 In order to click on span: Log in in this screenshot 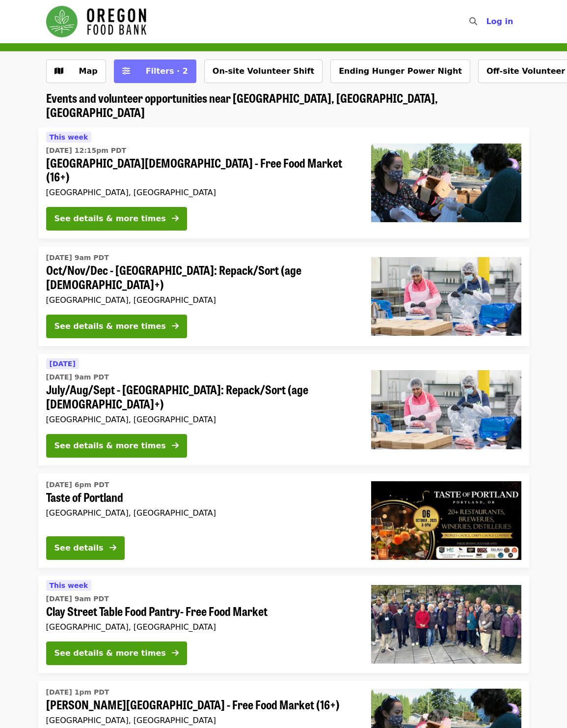, I will do `click(500, 21)`.